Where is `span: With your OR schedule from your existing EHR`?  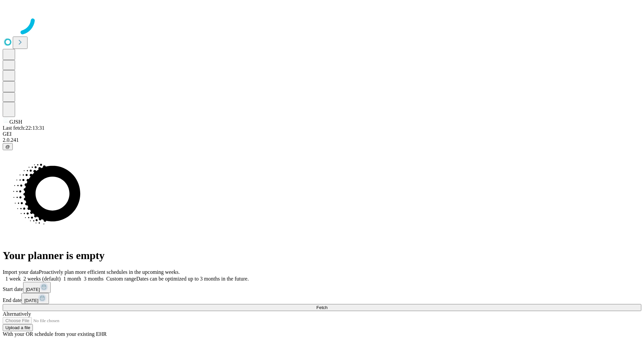
span: With your OR schedule from your existing EHR is located at coordinates (55, 334).